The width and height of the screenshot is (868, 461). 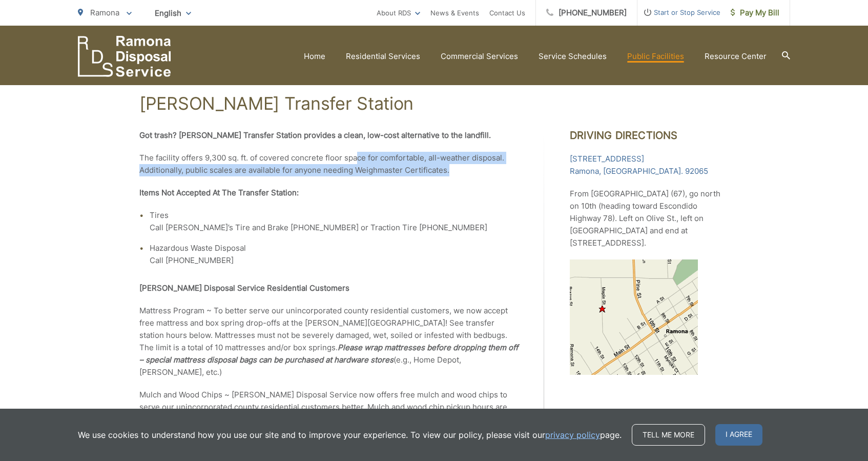 I want to click on img: Map of Ramona Disposal Public Disposal Site, so click(x=634, y=317).